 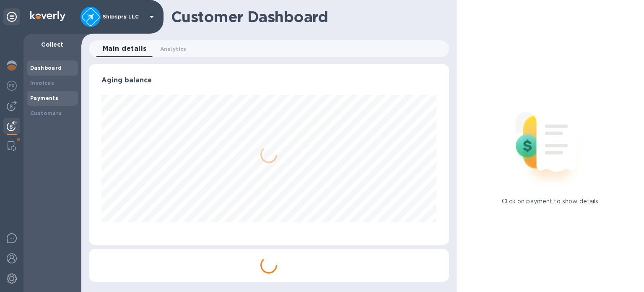 What do you see at coordinates (12, 86) in the screenshot?
I see `img: Foreign exchange` at bounding box center [12, 86].